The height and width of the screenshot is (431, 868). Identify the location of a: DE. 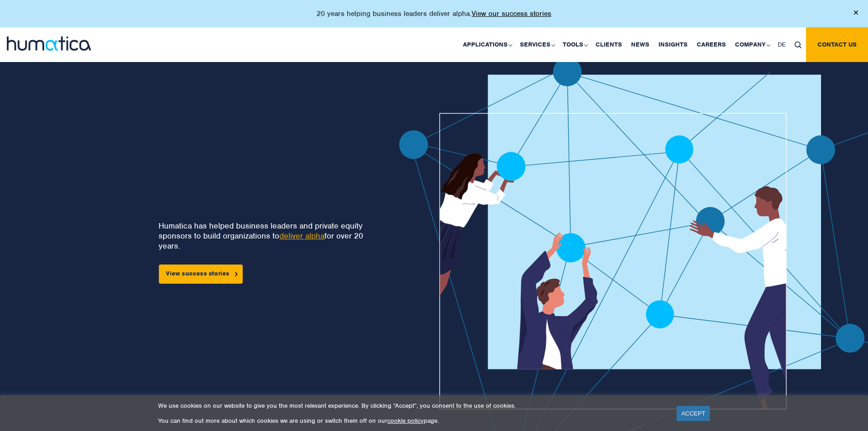
(781, 45).